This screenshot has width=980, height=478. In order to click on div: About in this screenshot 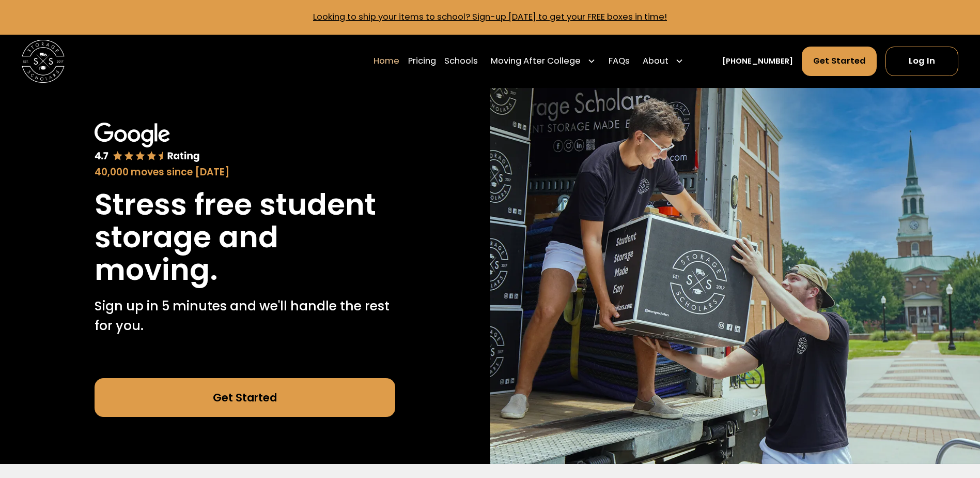, I will do `click(655, 61)`.